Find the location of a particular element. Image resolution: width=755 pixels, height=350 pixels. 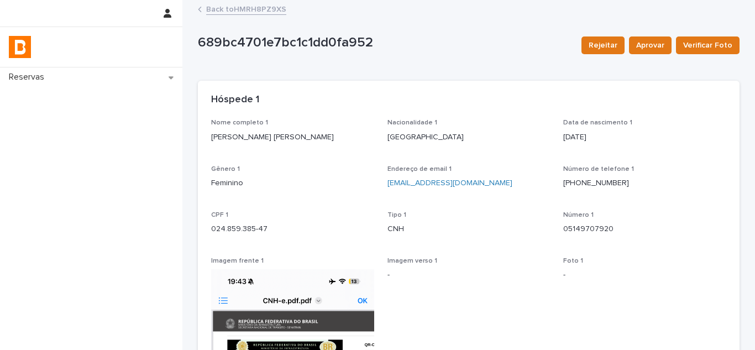

p: 024.859.385-47 is located at coordinates (293, 229).